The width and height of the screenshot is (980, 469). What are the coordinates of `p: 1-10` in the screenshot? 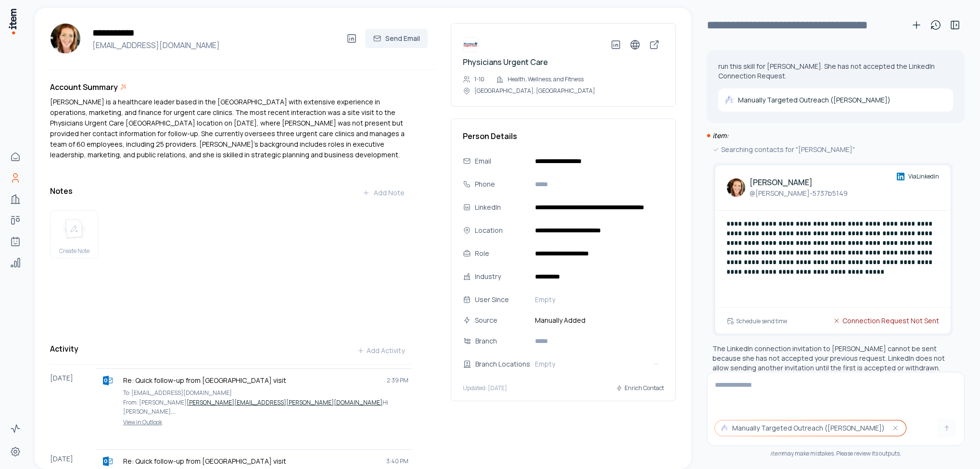 It's located at (479, 79).